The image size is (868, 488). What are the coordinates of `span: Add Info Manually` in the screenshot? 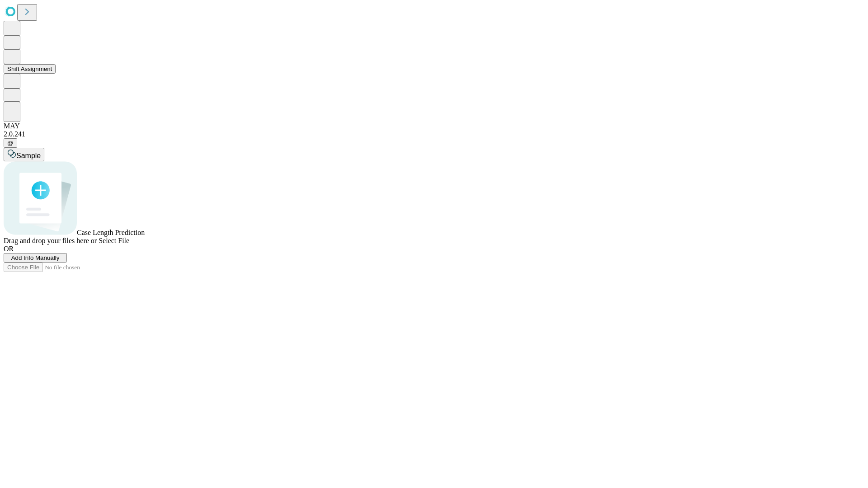 It's located at (35, 257).